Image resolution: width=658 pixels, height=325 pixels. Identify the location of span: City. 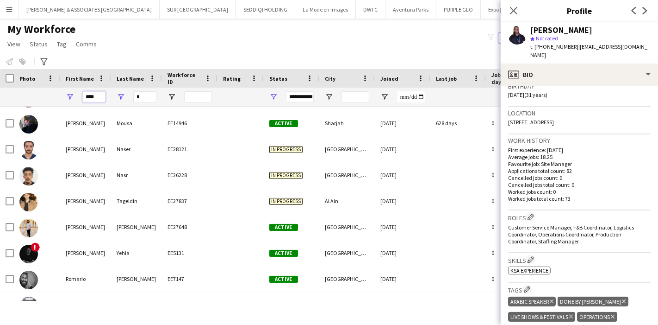
(330, 78).